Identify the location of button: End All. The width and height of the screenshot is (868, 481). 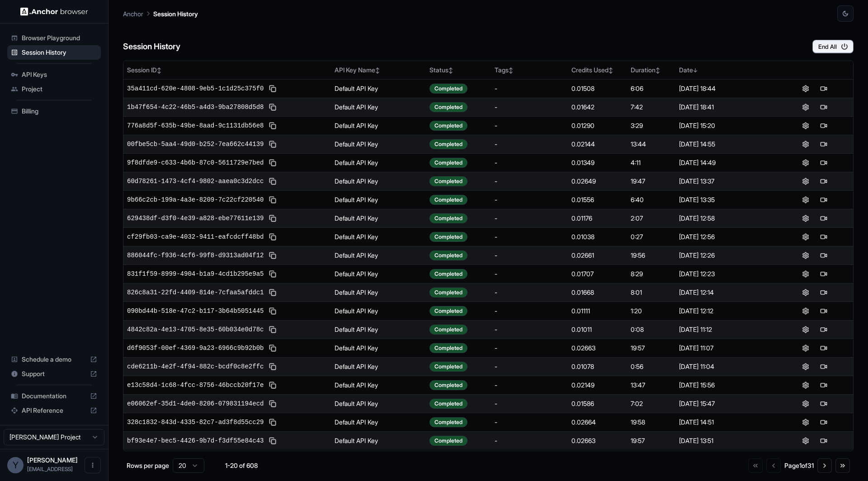
(833, 46).